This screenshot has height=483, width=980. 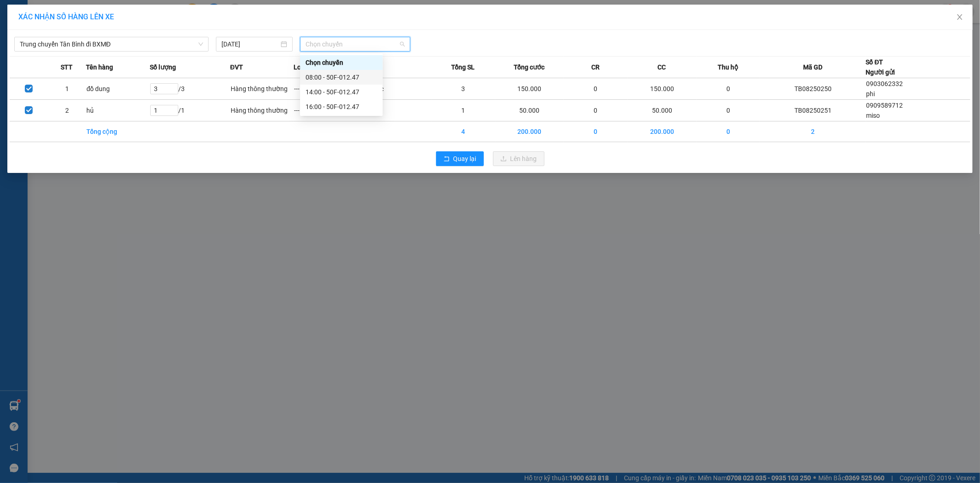 What do you see at coordinates (341, 77) in the screenshot?
I see `div: 08:00 - 50F-012.47` at bounding box center [341, 77].